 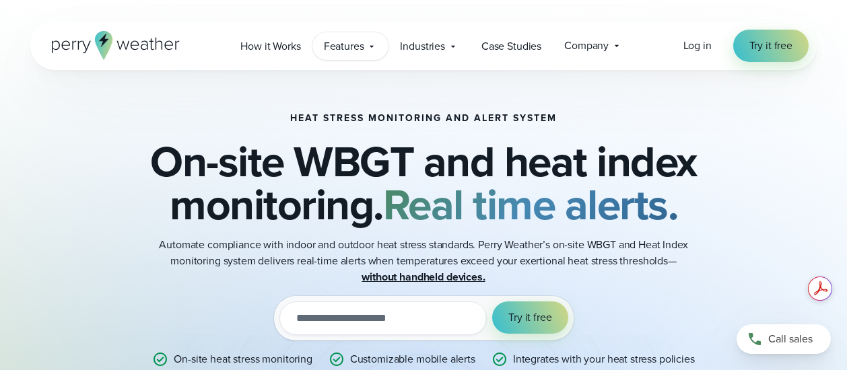 I want to click on span: Case Studies, so click(x=511, y=46).